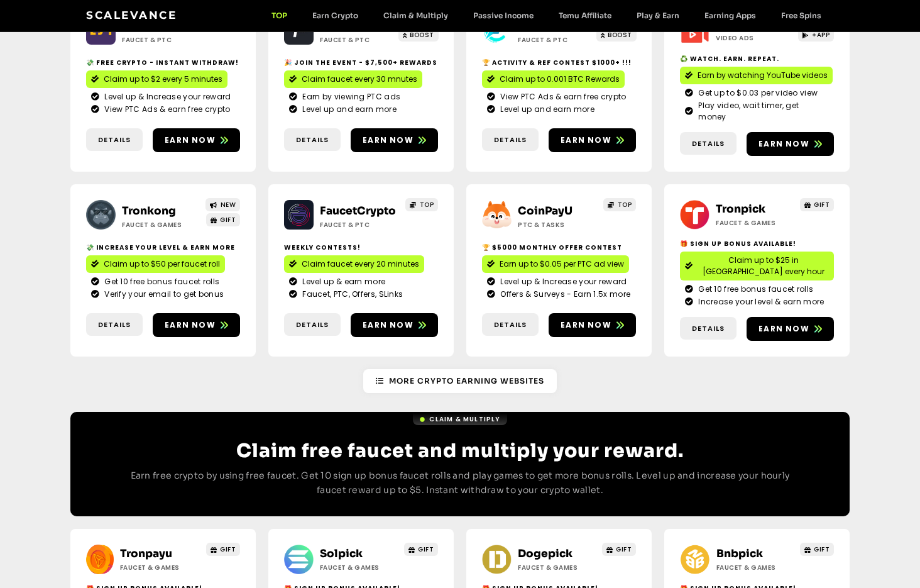  I want to click on a: Claim up to $2 every 5 minutes, so click(156, 79).